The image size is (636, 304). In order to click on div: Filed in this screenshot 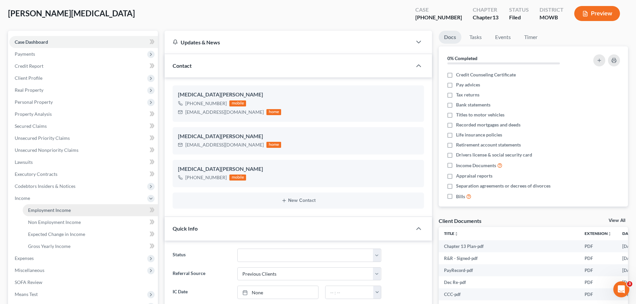, I will do `click(519, 17)`.